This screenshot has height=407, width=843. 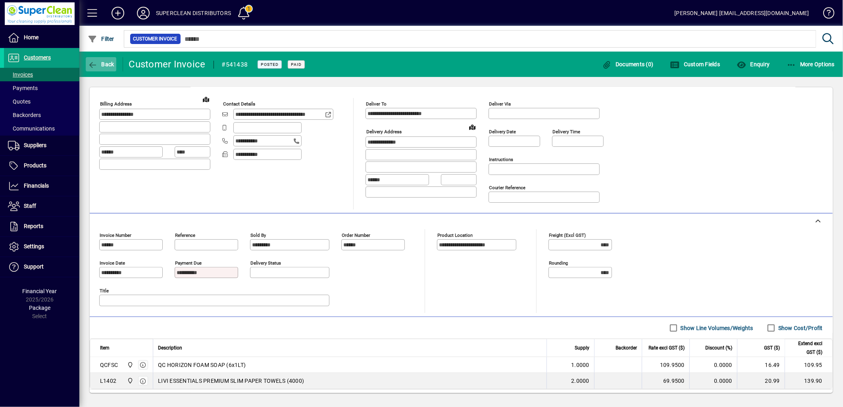 I want to click on mat-label: Title, so click(x=104, y=291).